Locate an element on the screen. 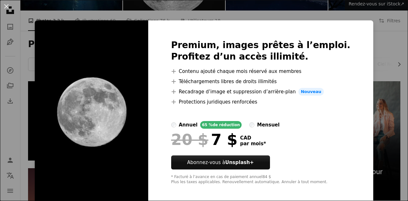 The image size is (408, 201). span: par mois * is located at coordinates (253, 144).